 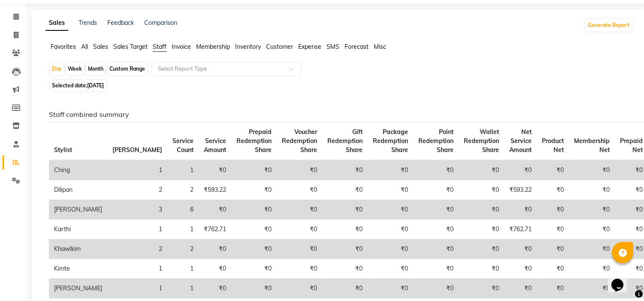 What do you see at coordinates (299, 141) in the screenshot?
I see `span: Voucher Redemption Share` at bounding box center [299, 141].